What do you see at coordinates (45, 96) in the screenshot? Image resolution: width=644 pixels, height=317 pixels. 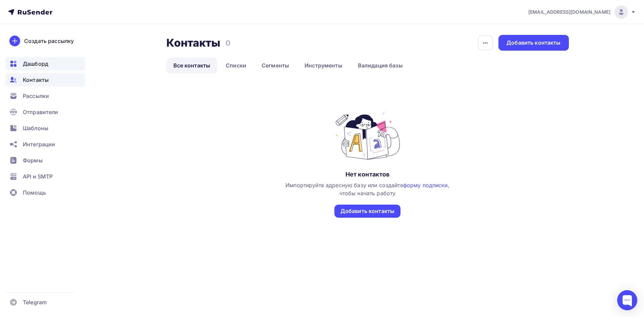 I see `a: Рассылки` at bounding box center [45, 96].